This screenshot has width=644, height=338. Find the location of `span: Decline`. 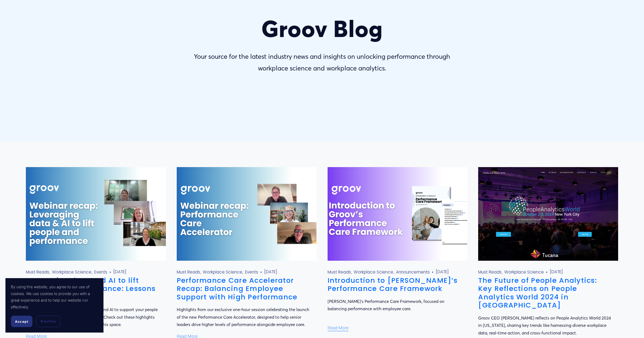

span: Decline is located at coordinates (48, 321).